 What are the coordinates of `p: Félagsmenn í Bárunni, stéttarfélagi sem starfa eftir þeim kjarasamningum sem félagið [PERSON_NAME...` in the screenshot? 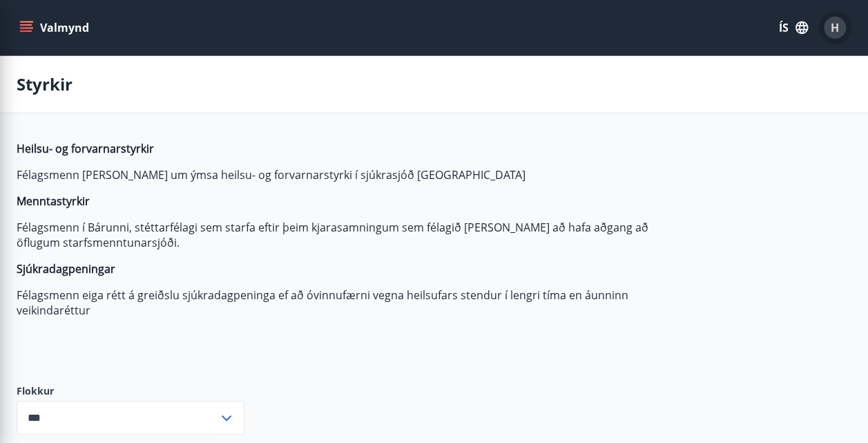 It's located at (343, 235).